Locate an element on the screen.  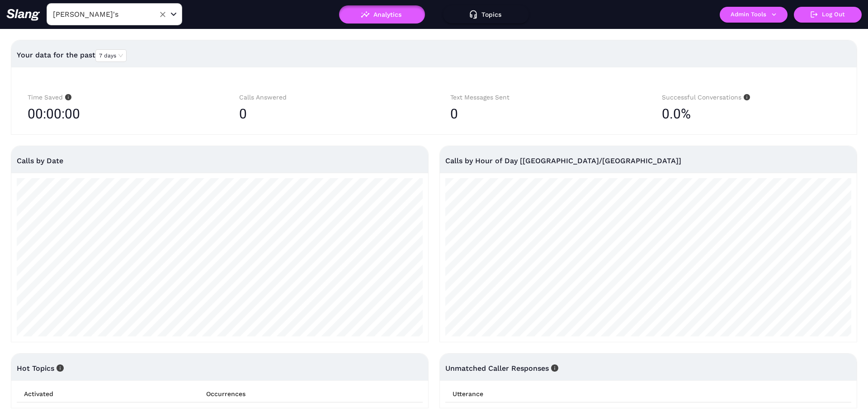
div: Your data for the past is located at coordinates (434, 55).